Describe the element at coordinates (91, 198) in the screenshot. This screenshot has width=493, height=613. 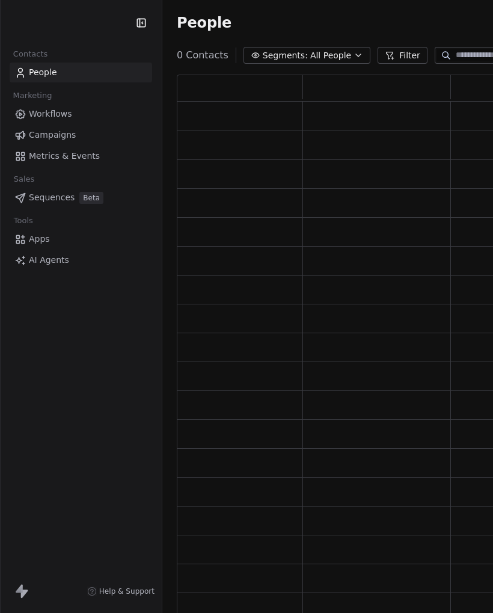
I see `span: Beta` at that location.